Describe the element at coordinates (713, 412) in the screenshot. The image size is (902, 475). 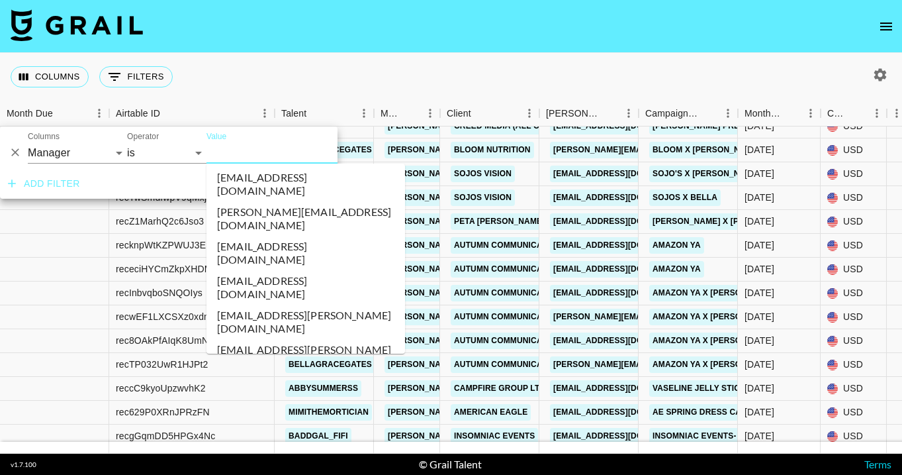
I see `a: AE Spring Dress Campaign` at that location.